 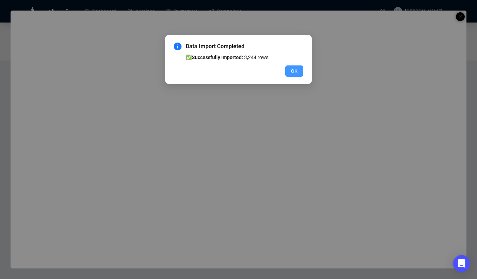 I want to click on li: ✅ 3,244 rows, so click(x=245, y=57).